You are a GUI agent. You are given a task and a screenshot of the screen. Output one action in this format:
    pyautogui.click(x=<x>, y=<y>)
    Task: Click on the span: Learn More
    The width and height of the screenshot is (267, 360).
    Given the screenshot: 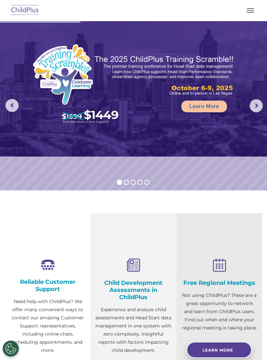 What is the action you would take?
    pyautogui.click(x=218, y=350)
    